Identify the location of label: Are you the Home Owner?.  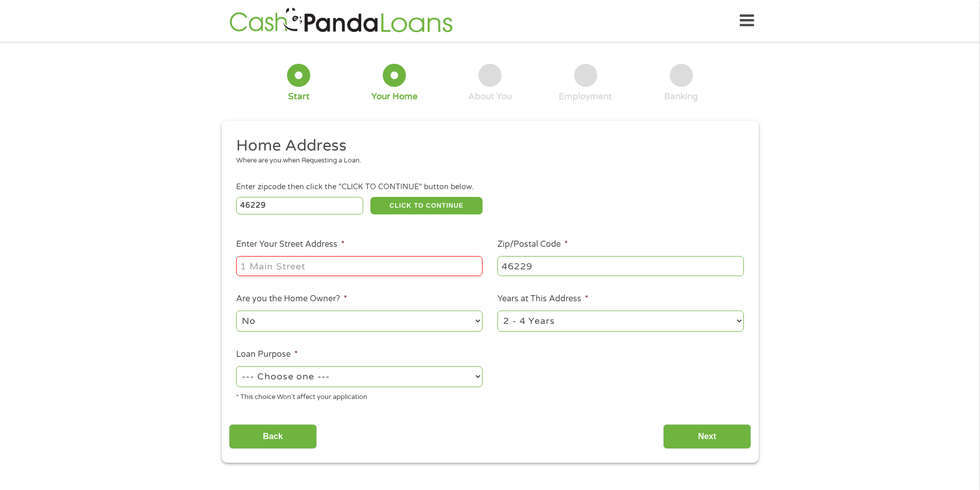
(292, 299).